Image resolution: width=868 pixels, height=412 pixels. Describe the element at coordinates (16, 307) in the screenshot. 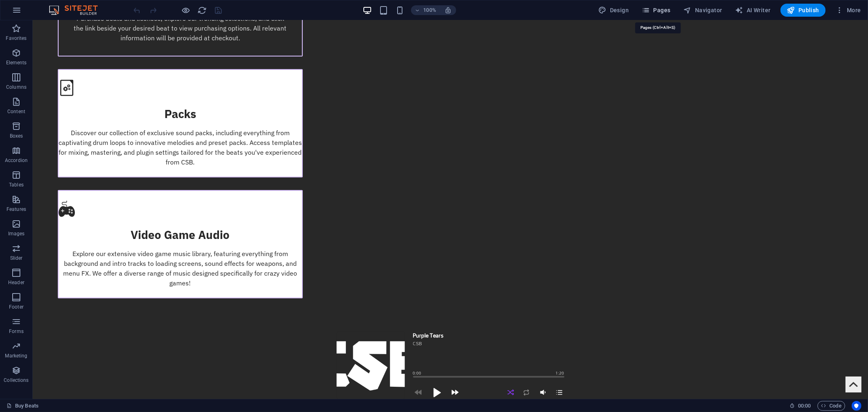

I see `p: Footer` at that location.